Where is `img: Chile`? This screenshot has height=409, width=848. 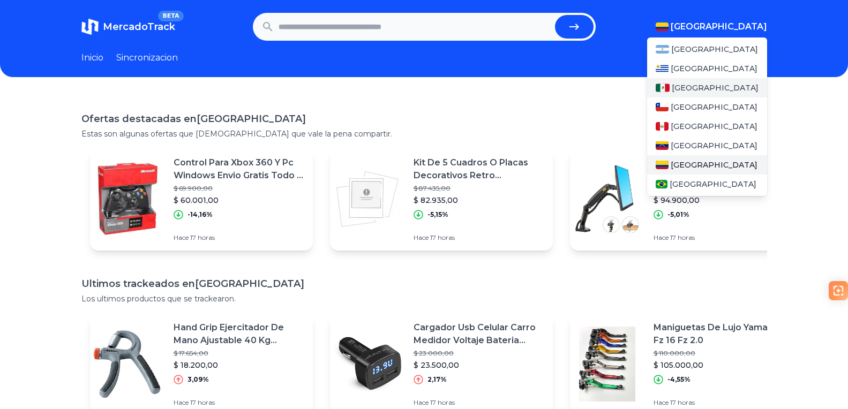
img: Chile is located at coordinates (662, 107).